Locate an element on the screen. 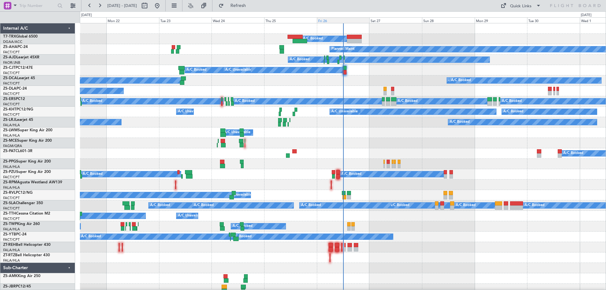 This screenshot has height=290, width=606. span: ZS-CJT is located at coordinates (9, 68).